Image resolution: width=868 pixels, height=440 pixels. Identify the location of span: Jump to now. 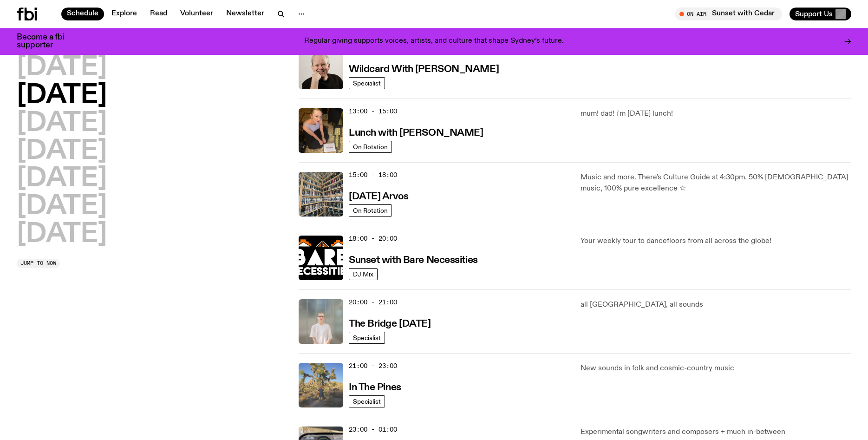
(38, 263).